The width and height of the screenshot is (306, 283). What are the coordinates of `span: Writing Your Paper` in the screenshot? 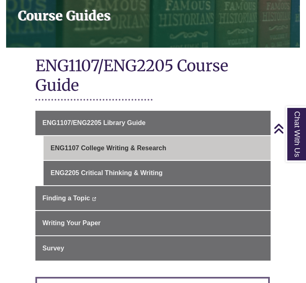 It's located at (71, 222).